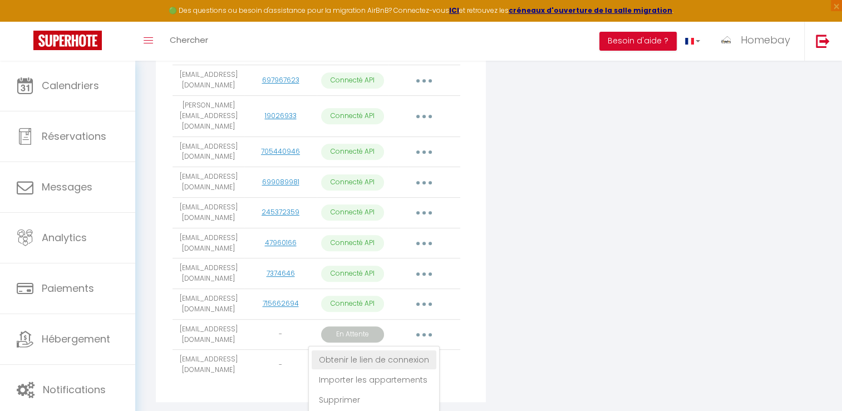 The image size is (842, 411). I want to click on a: 19026933, so click(280, 115).